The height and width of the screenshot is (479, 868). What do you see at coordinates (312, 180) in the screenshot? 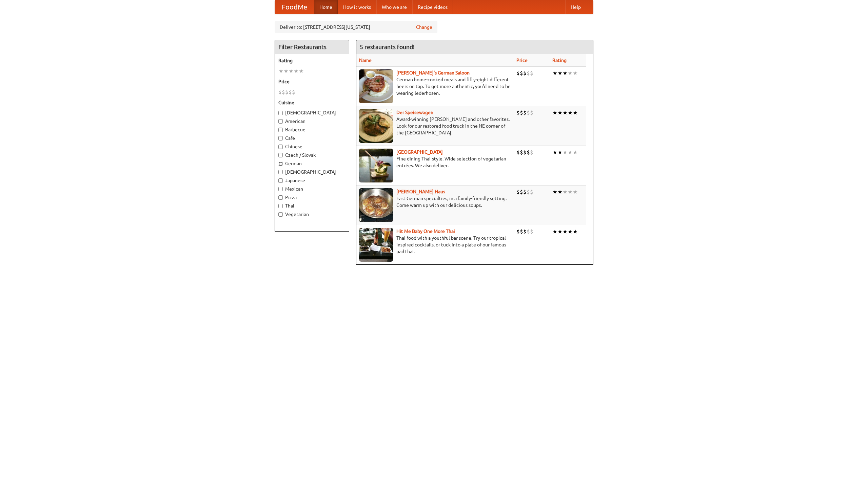
I see `label: Japanese` at bounding box center [312, 180].